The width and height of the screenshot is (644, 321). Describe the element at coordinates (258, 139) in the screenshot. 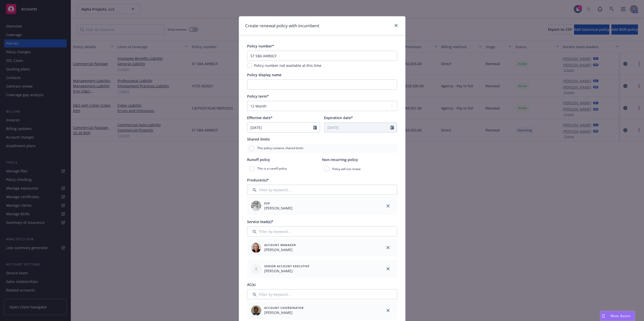

I see `span: Shared limits` at that location.